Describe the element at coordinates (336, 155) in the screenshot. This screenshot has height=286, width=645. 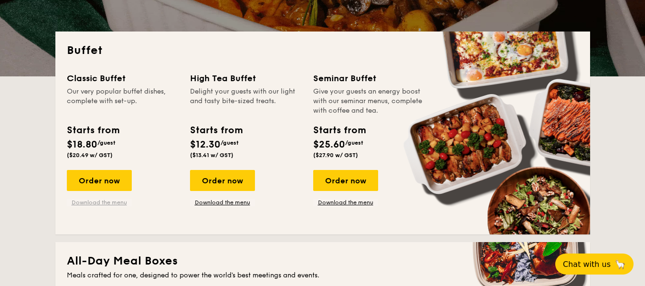
I see `span: ($27.90 w/ GST)` at that location.